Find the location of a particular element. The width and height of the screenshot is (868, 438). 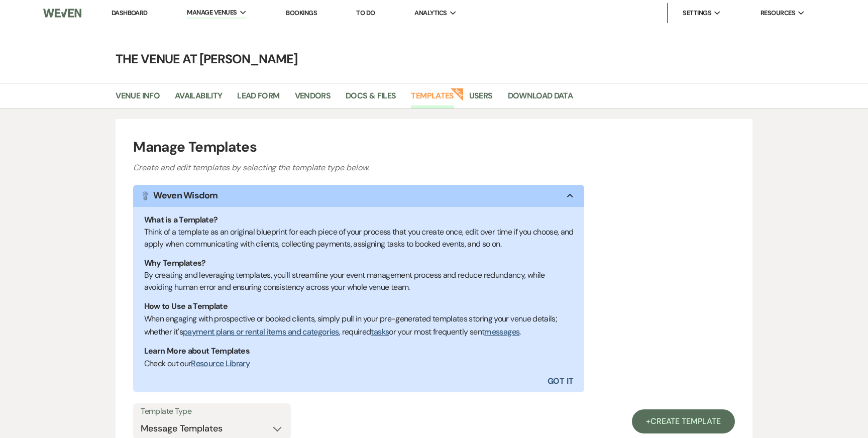

p: Check out our is located at coordinates (358, 364).